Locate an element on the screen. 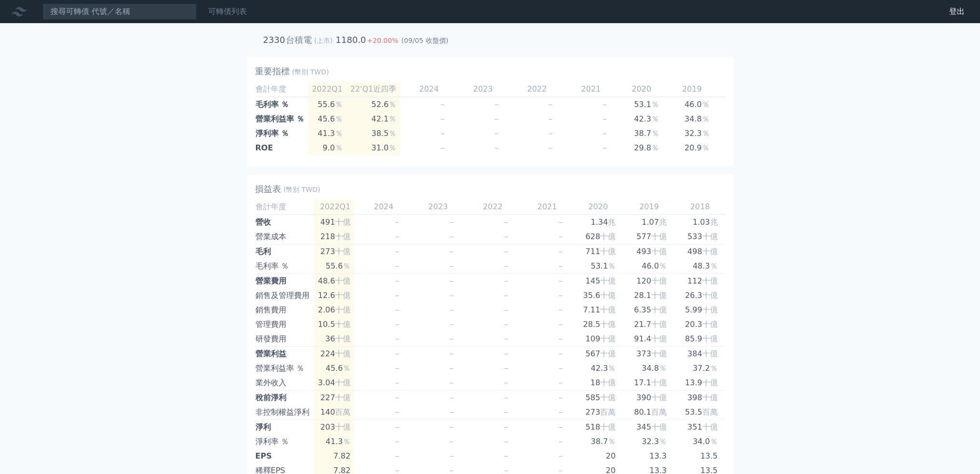 This screenshot has height=474, width=980. td: 3.04 is located at coordinates (334, 383).